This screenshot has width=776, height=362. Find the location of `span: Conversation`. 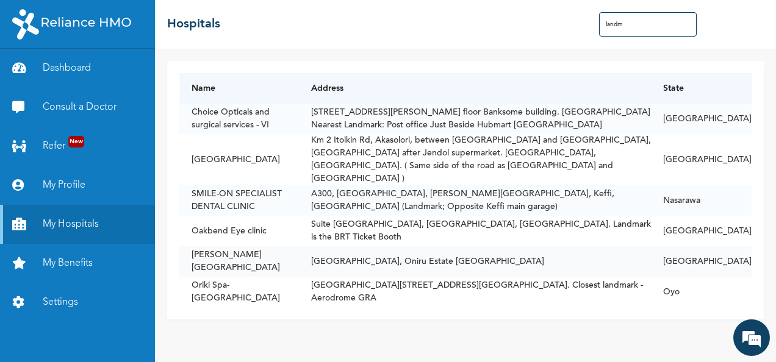

span: Conversation is located at coordinates (63, 326).